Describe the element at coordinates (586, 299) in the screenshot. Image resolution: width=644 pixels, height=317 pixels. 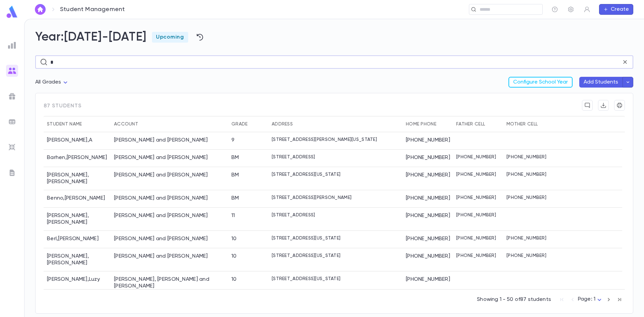
I see `span: Page: 1` at that location.